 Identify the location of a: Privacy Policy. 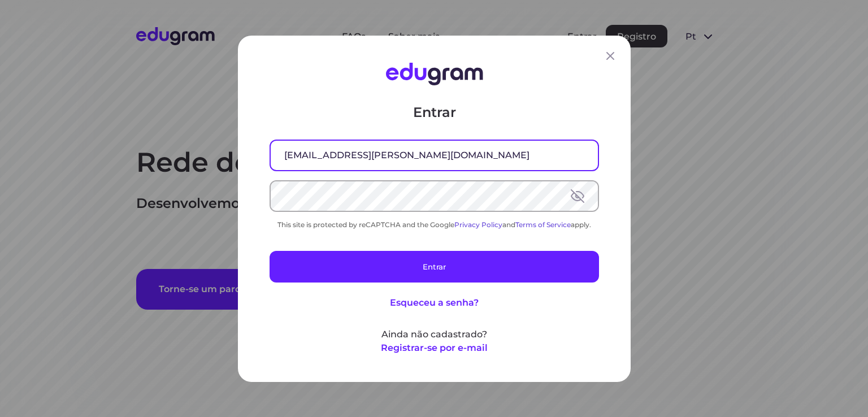
(478, 224).